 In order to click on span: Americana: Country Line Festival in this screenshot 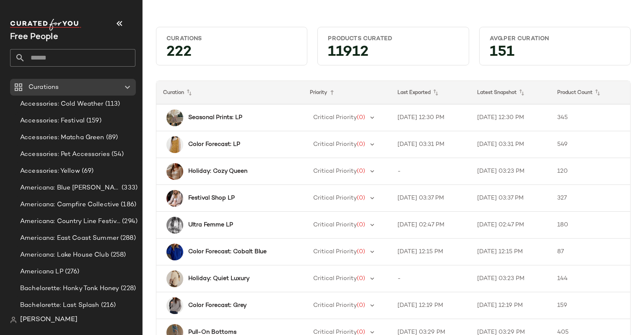, I will do `click(70, 221)`.